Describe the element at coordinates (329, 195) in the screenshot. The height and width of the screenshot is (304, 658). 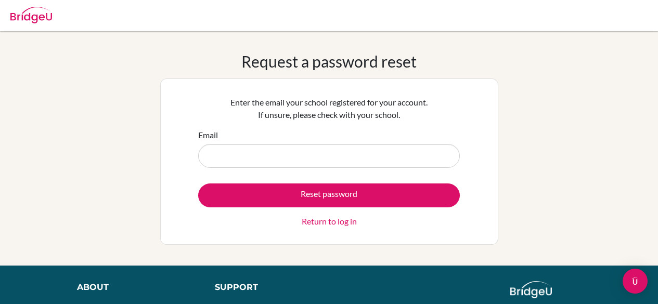
I see `button: Reset password` at that location.